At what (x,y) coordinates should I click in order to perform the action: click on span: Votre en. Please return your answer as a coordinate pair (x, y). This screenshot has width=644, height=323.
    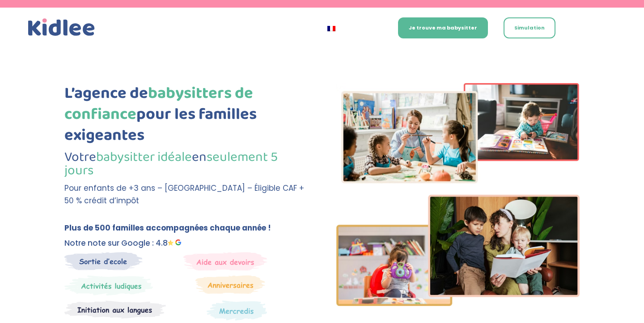
    Looking at the image, I should click on (171, 164).